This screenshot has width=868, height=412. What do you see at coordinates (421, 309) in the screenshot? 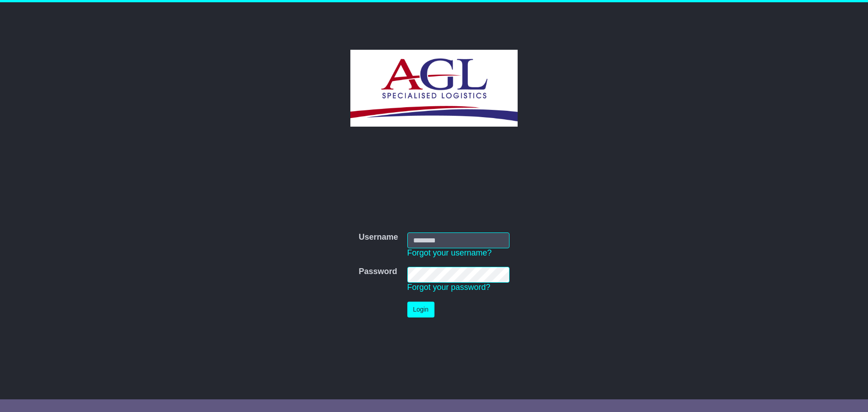
I see `button: Login` at bounding box center [421, 309].